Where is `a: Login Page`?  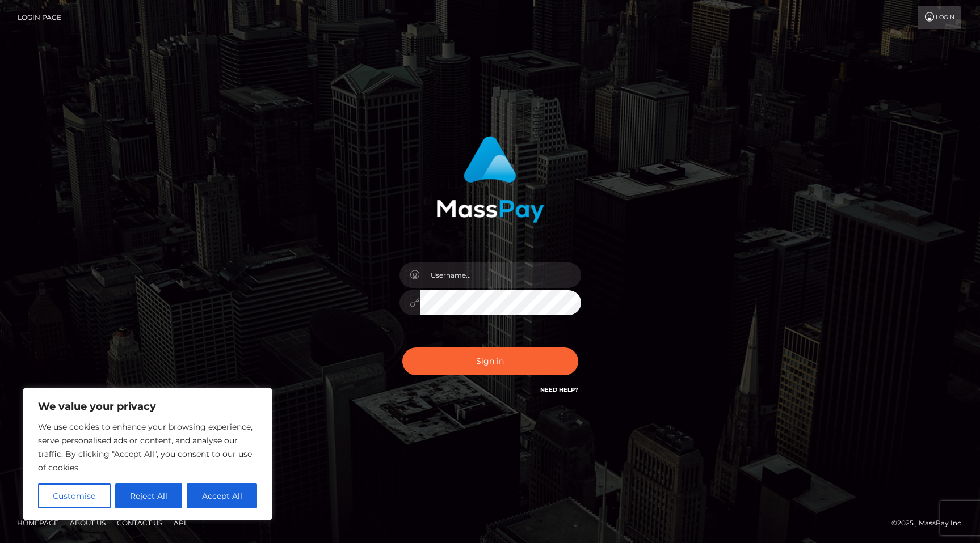 a: Login Page is located at coordinates (39, 18).